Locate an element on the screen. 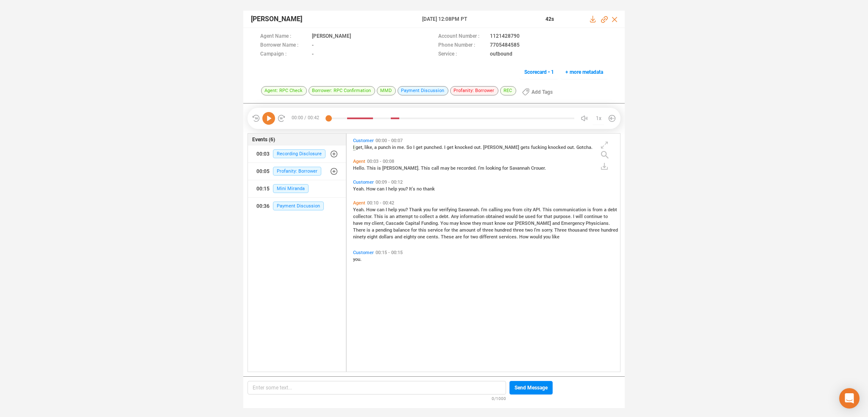 This screenshot has height=417, width=868. button: Send Message is located at coordinates (532, 388).